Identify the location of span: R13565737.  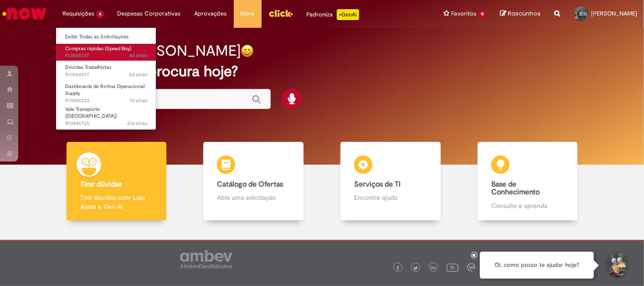
(106, 56).